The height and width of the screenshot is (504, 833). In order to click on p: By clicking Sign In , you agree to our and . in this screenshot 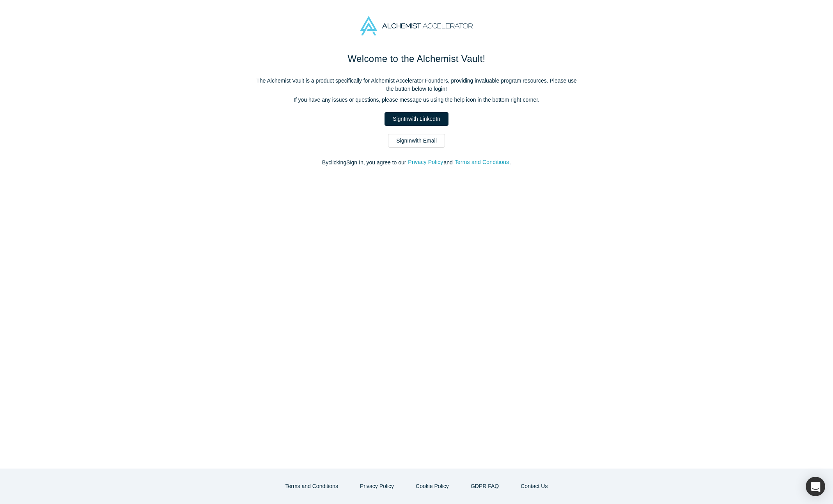, I will do `click(416, 163)`.